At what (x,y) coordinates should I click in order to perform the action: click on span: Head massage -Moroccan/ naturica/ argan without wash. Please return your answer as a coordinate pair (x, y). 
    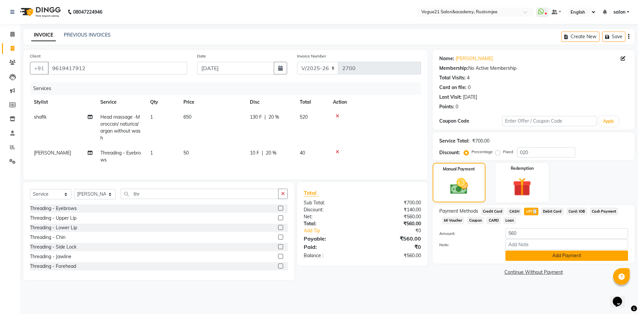
    Looking at the image, I should click on (120, 127).